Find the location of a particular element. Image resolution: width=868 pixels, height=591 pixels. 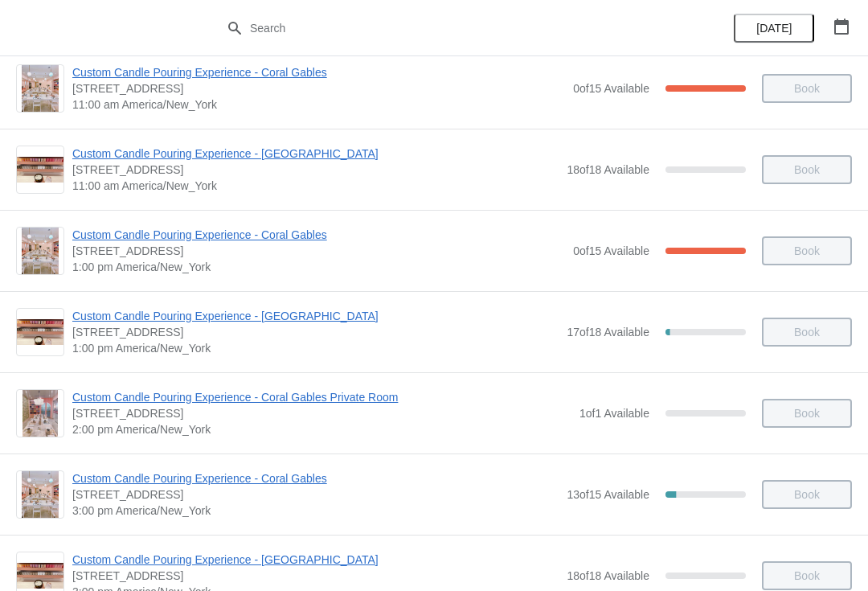

input: Search is located at coordinates (450, 28).